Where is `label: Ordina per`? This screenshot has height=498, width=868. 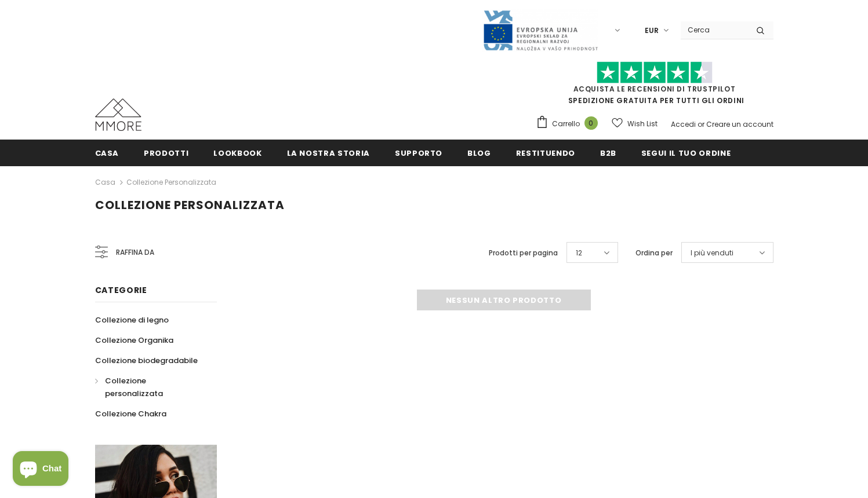 label: Ordina per is located at coordinates (654, 253).